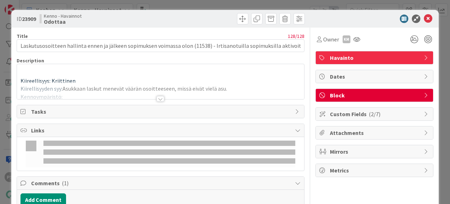 Image resolution: width=450 pixels, height=204 pixels. I want to click on span: Links, so click(161, 130).